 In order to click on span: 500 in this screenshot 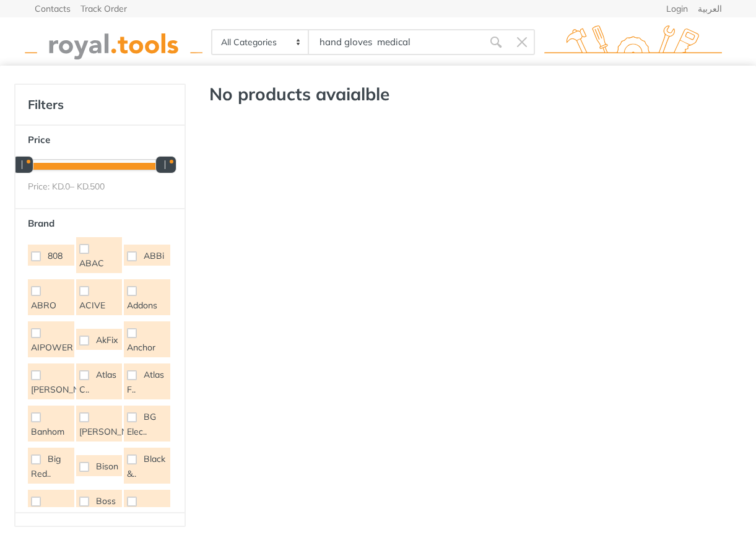, I will do `click(97, 186)`.